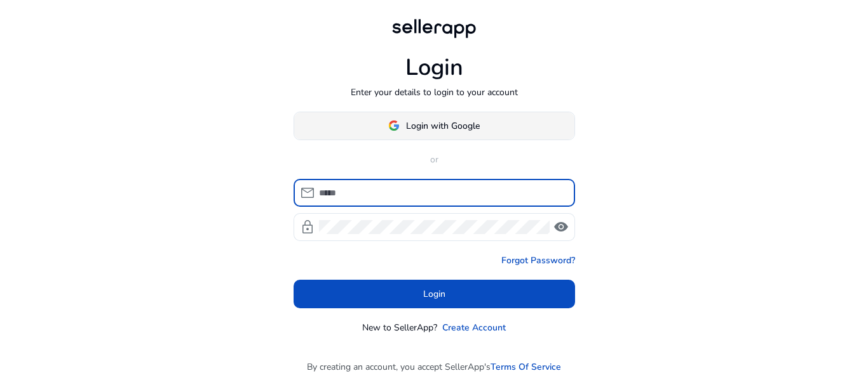  What do you see at coordinates (434, 294) in the screenshot?
I see `button: Login` at bounding box center [434, 294].